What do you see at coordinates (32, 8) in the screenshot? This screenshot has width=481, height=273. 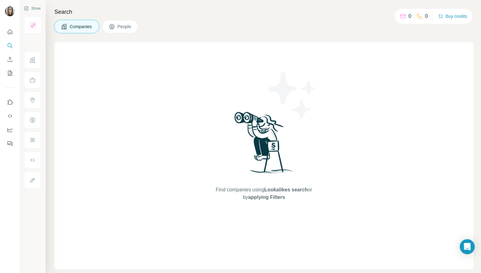 I see `button: Show` at bounding box center [32, 8].